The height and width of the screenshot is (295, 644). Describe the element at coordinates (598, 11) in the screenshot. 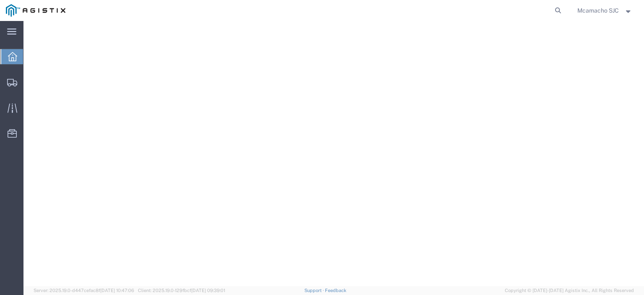

I see `span: Mcamacho SJC` at that location.